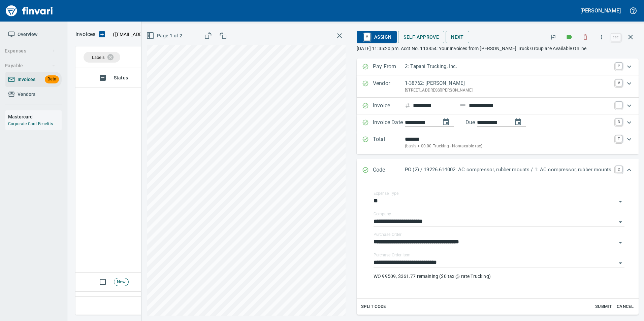 Image resolution: width=644 pixels, height=321 pixels. Describe the element at coordinates (374, 307) in the screenshot. I see `button: Split Code` at that location.